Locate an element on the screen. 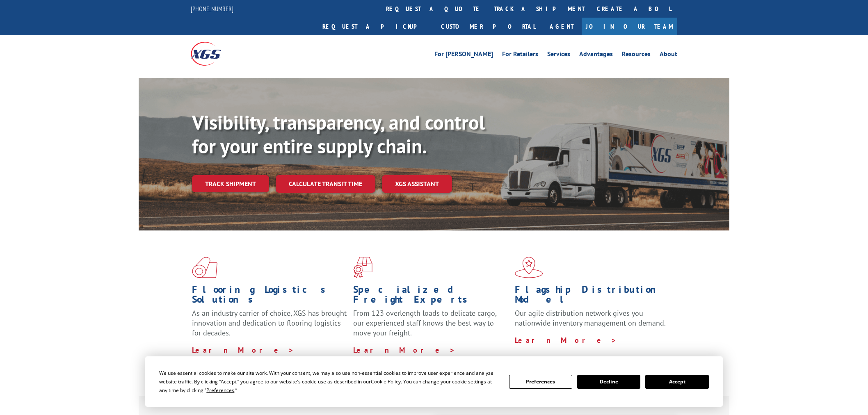 The width and height of the screenshot is (868, 415). a: For Retailers is located at coordinates (520, 55).